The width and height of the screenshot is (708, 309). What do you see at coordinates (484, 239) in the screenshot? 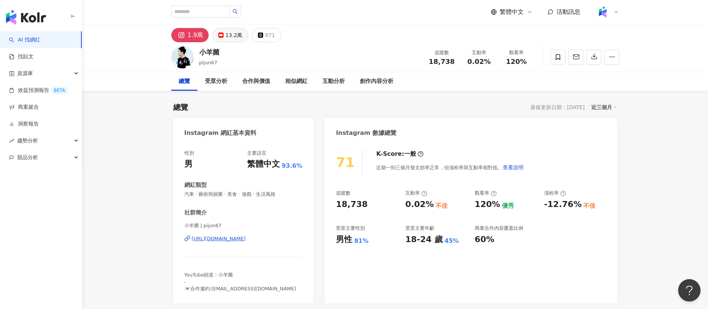
I see `div: 60%` at bounding box center [484, 239].